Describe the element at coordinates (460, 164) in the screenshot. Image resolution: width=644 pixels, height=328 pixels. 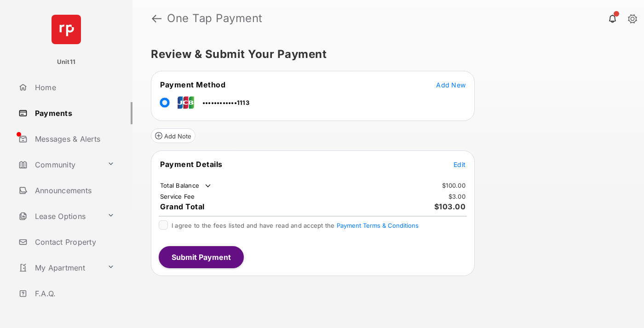
I see `button: Edit` at that location.